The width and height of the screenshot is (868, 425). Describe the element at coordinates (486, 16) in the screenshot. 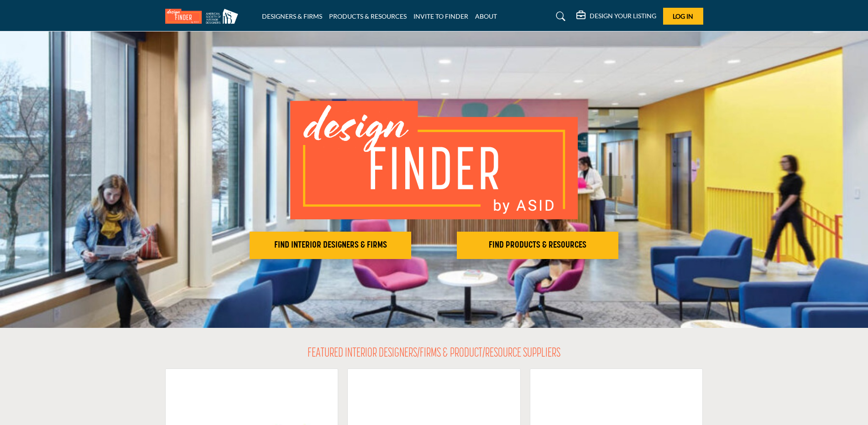

I see `a: ABOUT` at that location.